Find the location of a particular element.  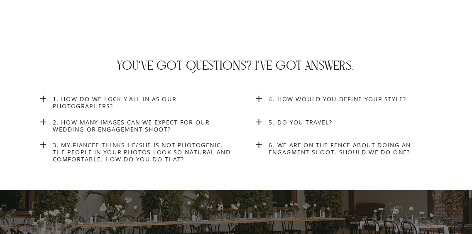

h3: 4. How would you define your style? is located at coordinates (360, 99).